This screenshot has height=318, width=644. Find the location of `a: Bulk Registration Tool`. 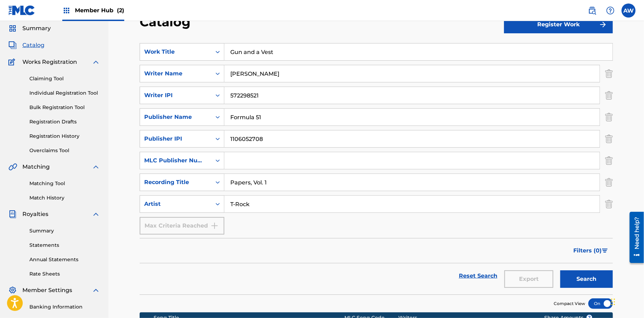

a: Bulk Registration Tool is located at coordinates (65, 107).